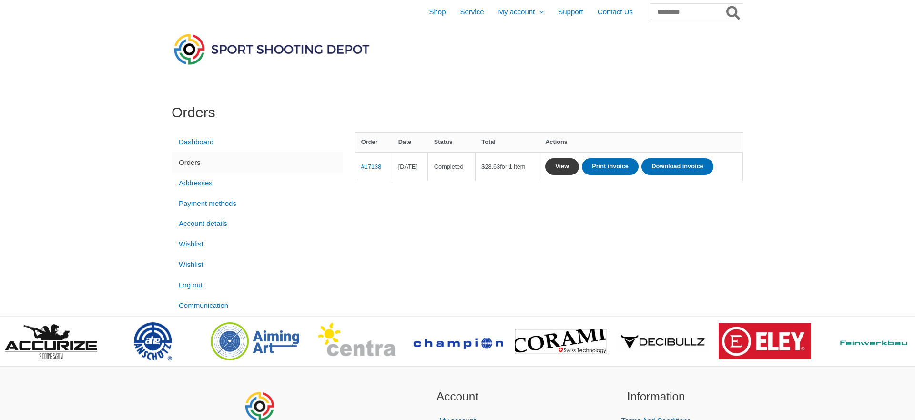 The width and height of the screenshot is (915, 420). What do you see at coordinates (610, 166) in the screenshot?
I see `a: Print invoice order number 17138` at bounding box center [610, 166].